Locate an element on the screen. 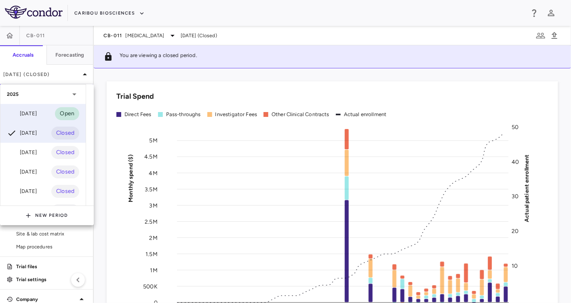 The width and height of the screenshot is (571, 303). p: 2025 is located at coordinates (13, 94).